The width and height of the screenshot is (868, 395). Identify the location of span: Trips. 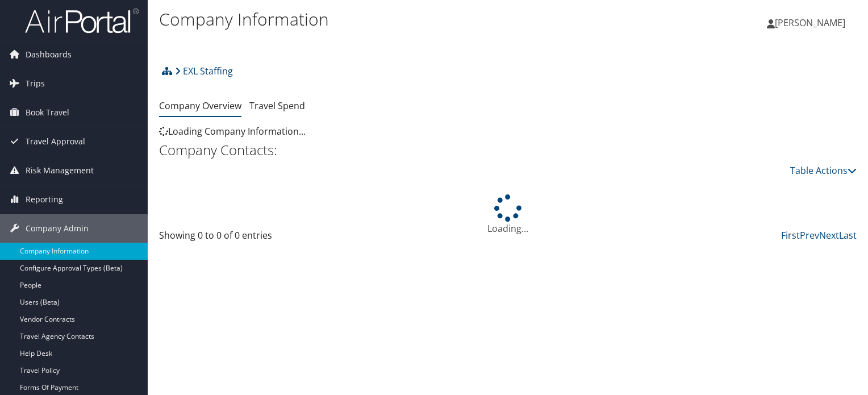
(35, 84).